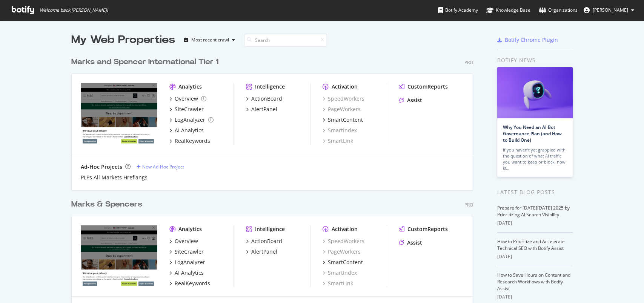  Describe the element at coordinates (458, 10) in the screenshot. I see `div: Botify Academy` at that location.